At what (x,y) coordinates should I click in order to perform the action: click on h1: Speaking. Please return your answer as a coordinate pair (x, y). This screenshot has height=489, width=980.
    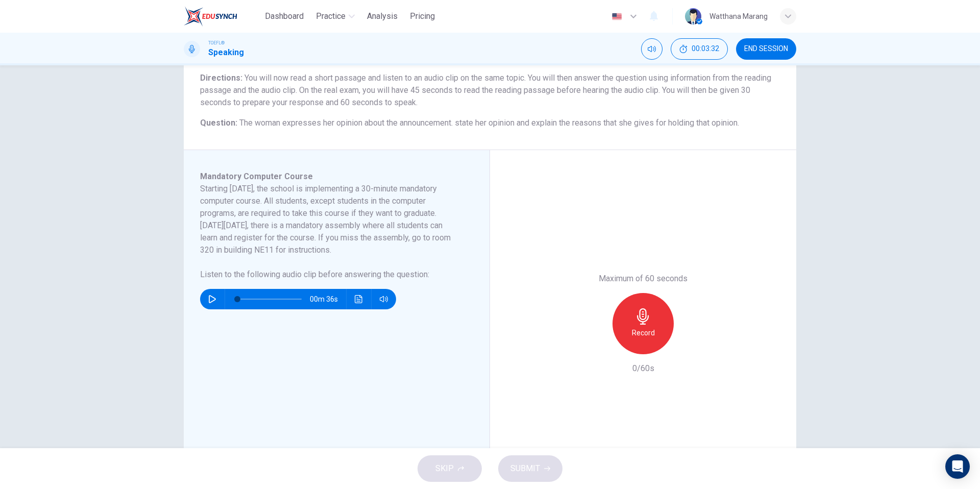
    Looking at the image, I should click on (226, 53).